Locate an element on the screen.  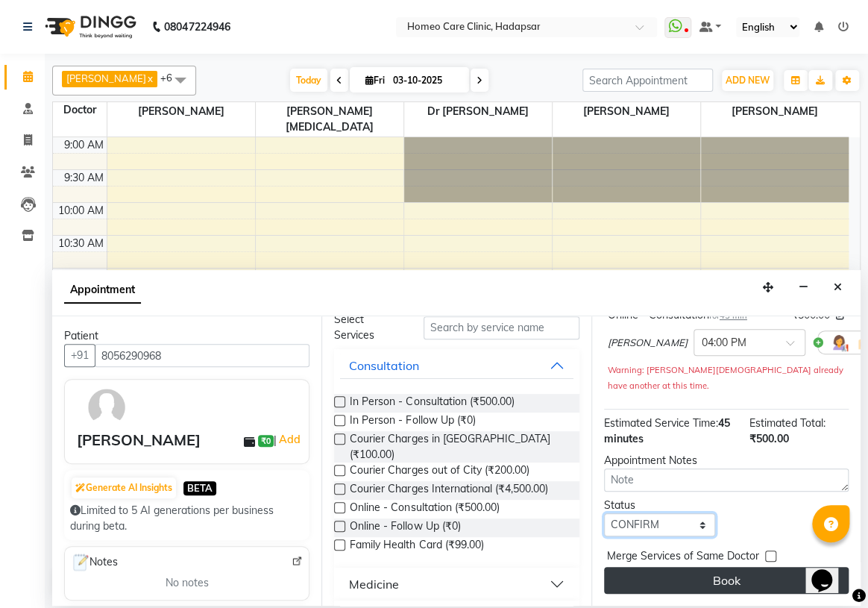
button: Book is located at coordinates (726, 580).